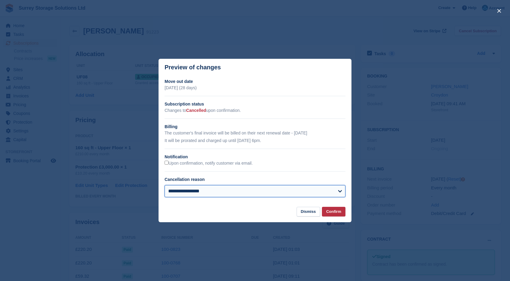 This screenshot has width=510, height=281. What do you see at coordinates (255, 127) in the screenshot?
I see `h2: Billing` at bounding box center [255, 127].